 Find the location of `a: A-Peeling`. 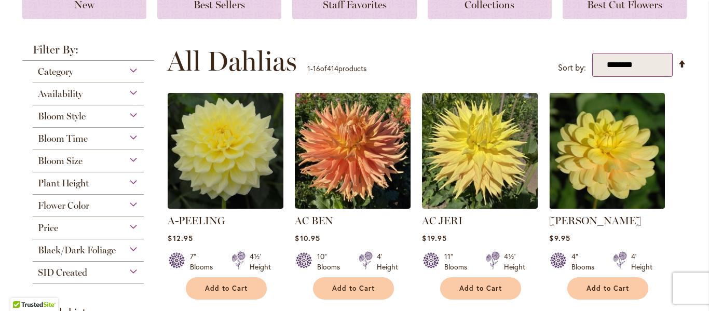

a: A-Peeling is located at coordinates (225, 205).